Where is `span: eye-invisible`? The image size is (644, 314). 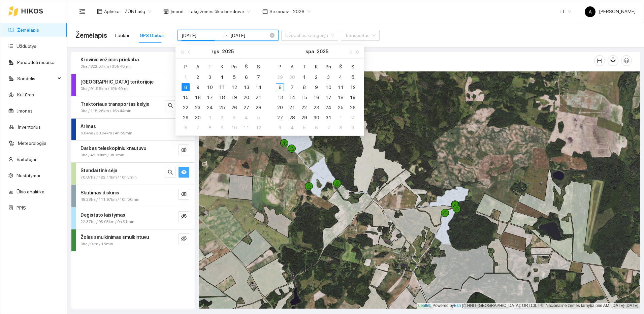
span: eye-invisible is located at coordinates (184, 239).